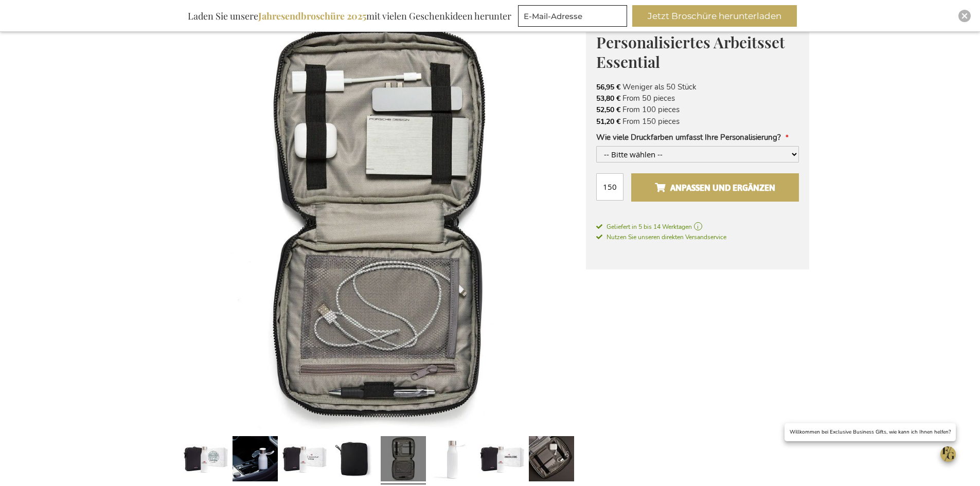 The height and width of the screenshot is (486, 980). Describe the element at coordinates (350, 16) in the screenshot. I see `div: Laden Sie unsere mit vielen Geschenkideen herunter` at that location.